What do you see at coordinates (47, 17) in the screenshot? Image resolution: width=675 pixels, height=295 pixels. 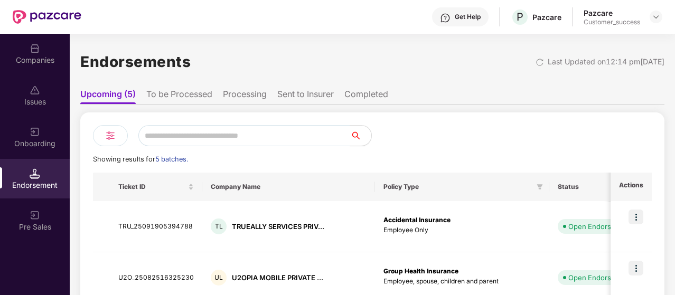 I see `img: New Pazcare Logo` at bounding box center [47, 17].